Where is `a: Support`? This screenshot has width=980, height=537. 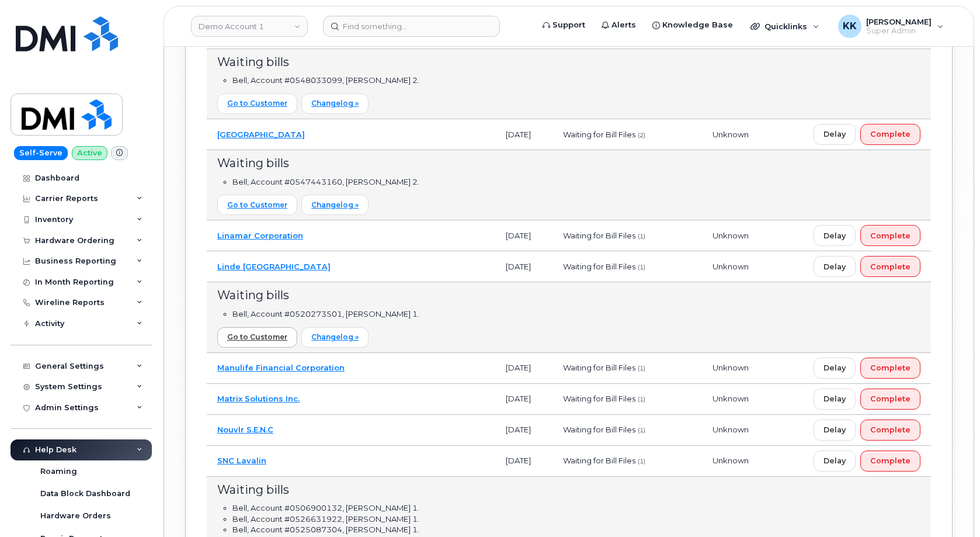
a: Support is located at coordinates (564, 25).